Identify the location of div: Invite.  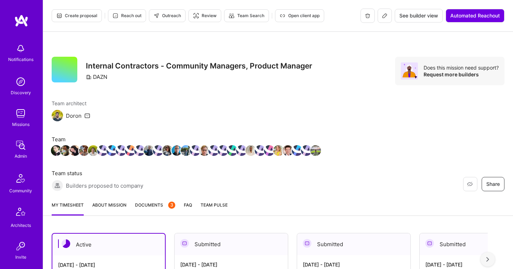
(21, 256).